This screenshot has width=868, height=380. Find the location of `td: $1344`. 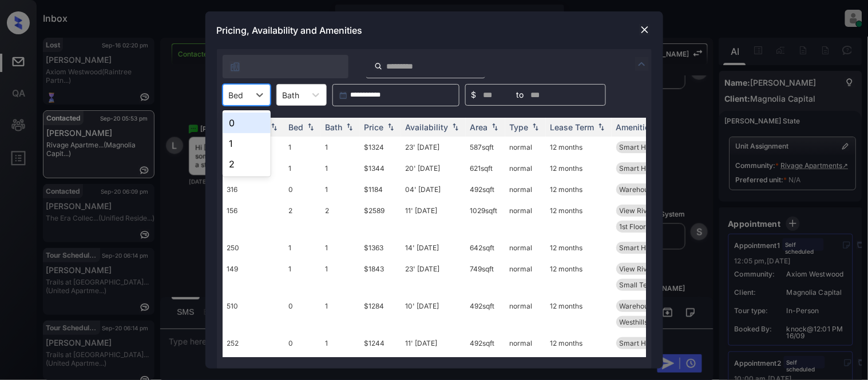

td: $1344 is located at coordinates (380, 168).